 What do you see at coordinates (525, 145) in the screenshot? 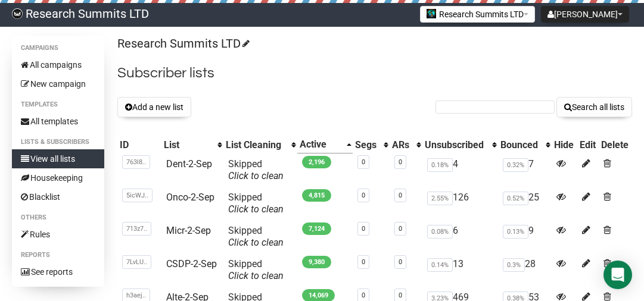
I see `th: Bounced: No sort applied, activate to apply an ascending sort` at bounding box center [525, 145].